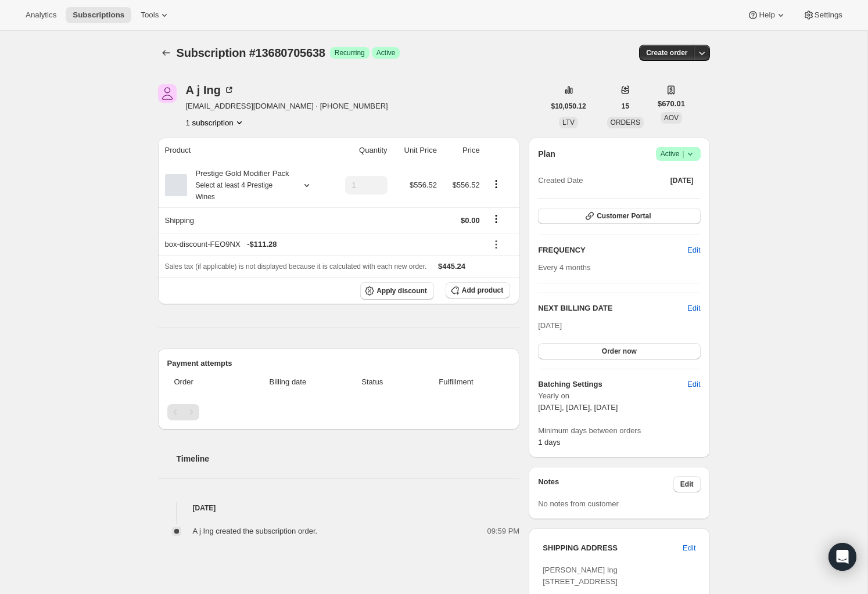  Describe the element at coordinates (612, 250) in the screenshot. I see `h2: FREQUENCY` at that location.